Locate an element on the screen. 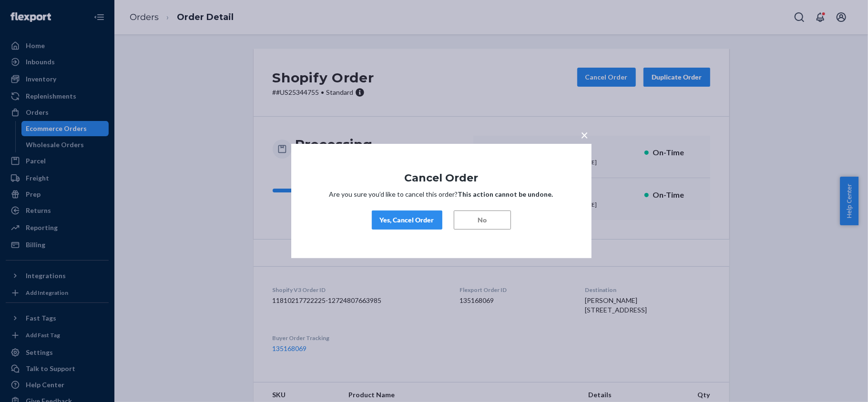  p: Are you sure you’d like to cancel this order? is located at coordinates (441, 195).